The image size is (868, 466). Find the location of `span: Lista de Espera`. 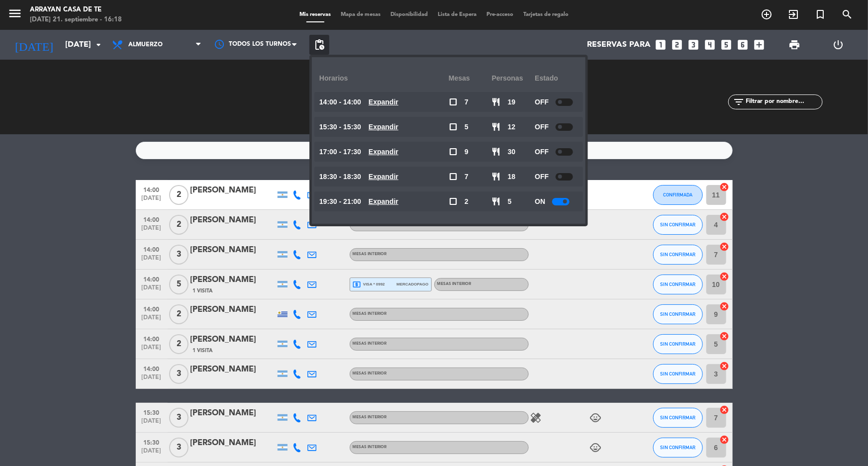

span: Lista de Espera is located at coordinates (457, 14).